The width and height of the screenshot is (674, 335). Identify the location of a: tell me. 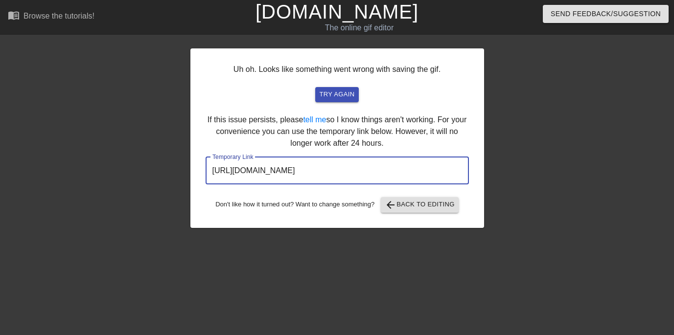
(314, 120).